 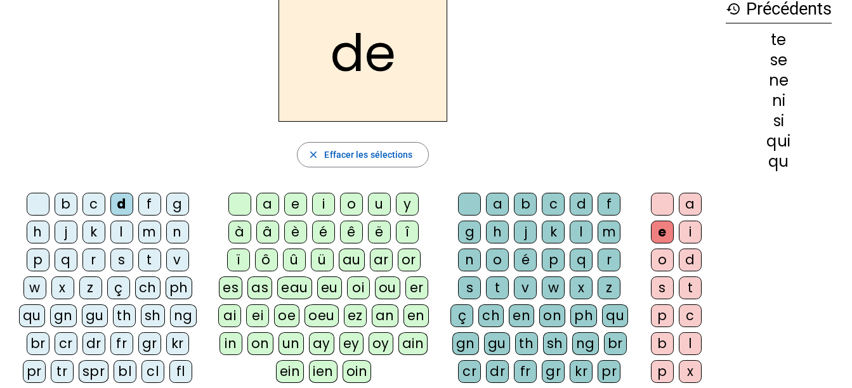 I want to click on div: î, so click(x=407, y=232).